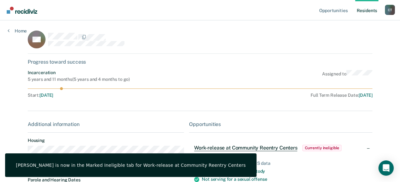  I want to click on div: Work-release at Community Reentry CentersCurrently ineligible, so click(281, 148).